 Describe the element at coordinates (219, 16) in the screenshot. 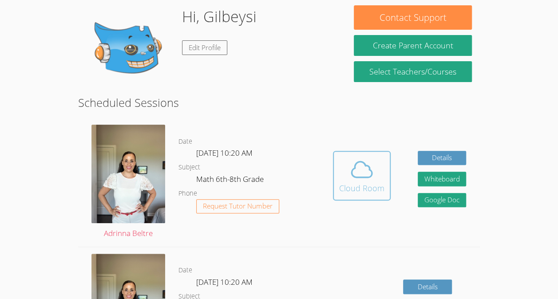

I see `h1: Hi, Gilbeysi` at that location.